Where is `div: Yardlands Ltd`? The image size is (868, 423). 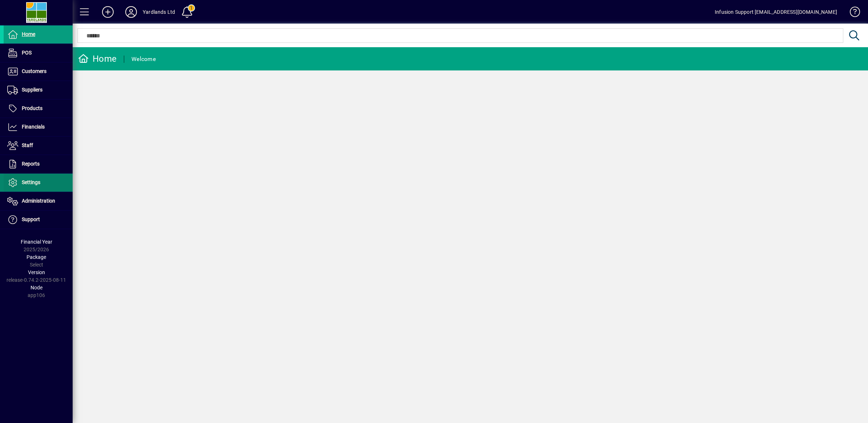
div: Yardlands Ltd is located at coordinates (159, 12).